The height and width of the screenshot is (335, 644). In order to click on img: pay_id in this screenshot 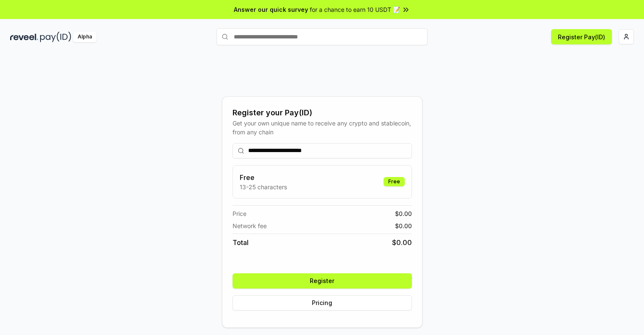, I will do `click(56, 37)`.